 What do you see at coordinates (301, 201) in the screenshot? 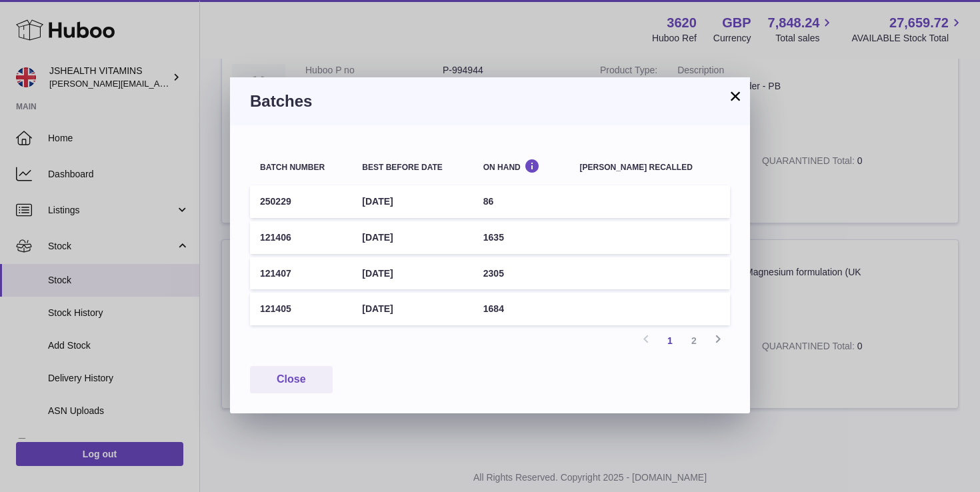
I see `td: 250229` at bounding box center [301, 201].